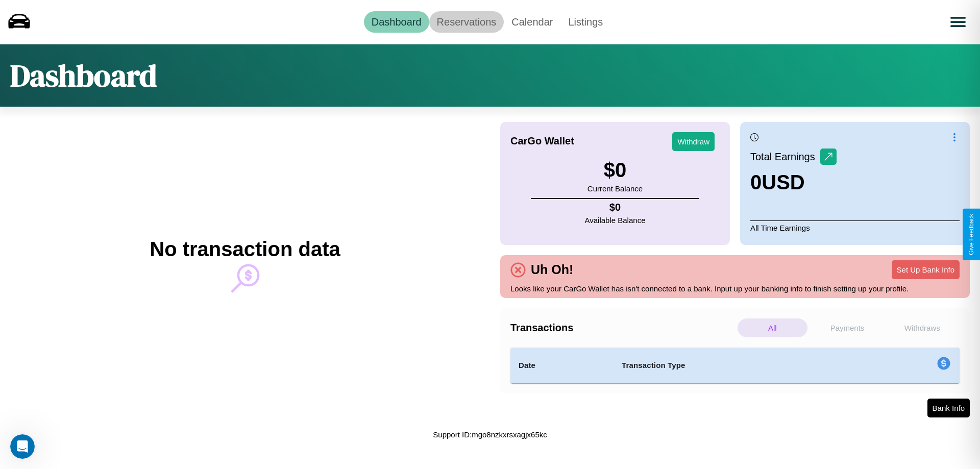 The height and width of the screenshot is (469, 980). What do you see at coordinates (585, 22) in the screenshot?
I see `a: Listings` at bounding box center [585, 22].